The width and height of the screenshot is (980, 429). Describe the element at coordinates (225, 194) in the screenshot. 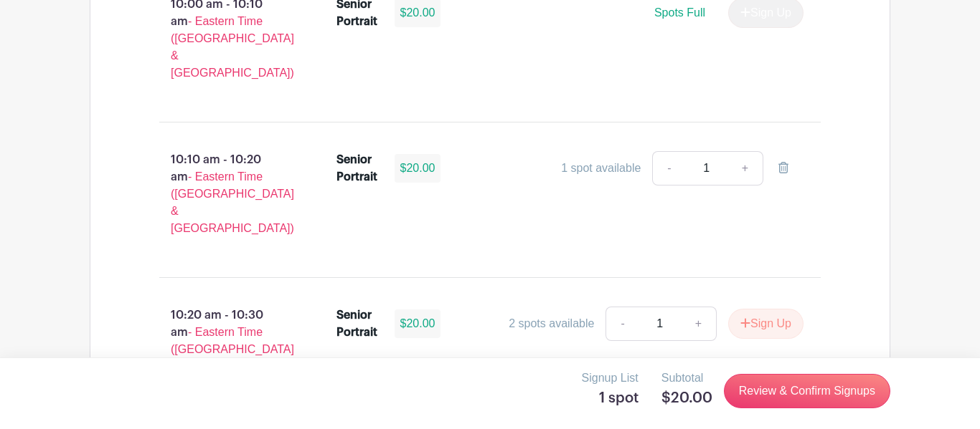

I see `p: 10:10 am - 10:20 am` at that location.